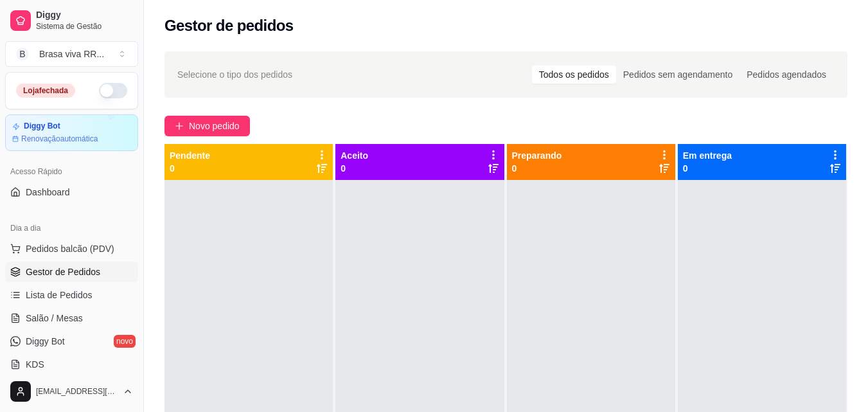 The width and height of the screenshot is (868, 412). Describe the element at coordinates (179, 126) in the screenshot. I see `span: plus` at that location.